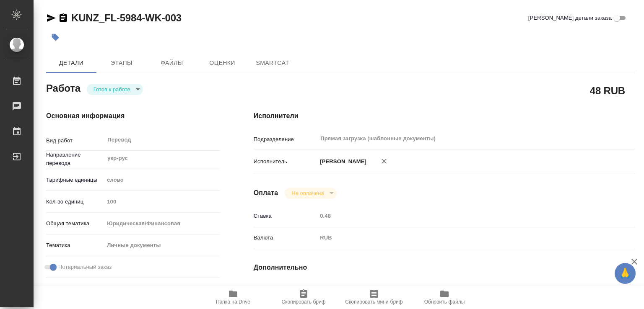 This screenshot has width=644, height=309. Describe the element at coordinates (384, 161) in the screenshot. I see `button: Удалить исполнителя` at that location.